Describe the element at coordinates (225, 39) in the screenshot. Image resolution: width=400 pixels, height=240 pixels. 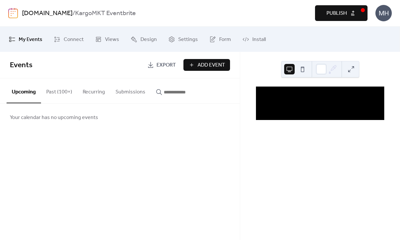
I see `span: Form` at that location.